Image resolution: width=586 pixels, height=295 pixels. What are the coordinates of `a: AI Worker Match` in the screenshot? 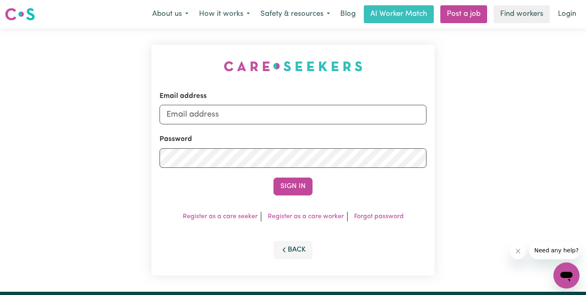 It's located at (399, 14).